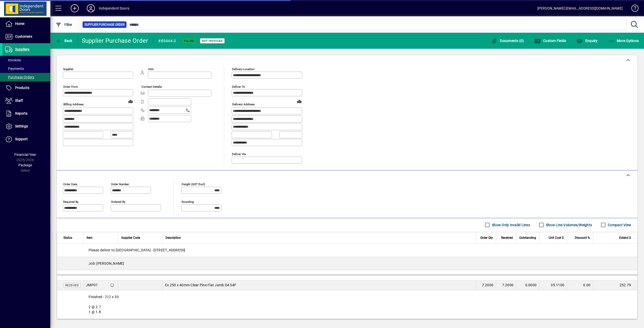 The image size is (644, 328). I want to click on span: Suppliers, so click(22, 49).